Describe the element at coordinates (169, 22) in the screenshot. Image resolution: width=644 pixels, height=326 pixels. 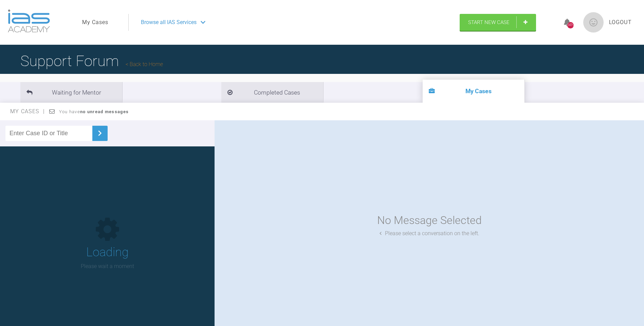
I see `span: Browse all IAS Services` at that location.